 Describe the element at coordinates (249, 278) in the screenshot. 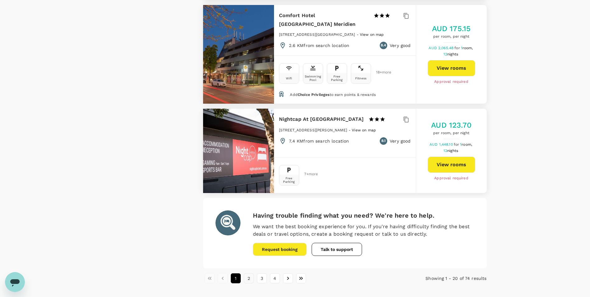

I see `button: Go to page 2` at that location.